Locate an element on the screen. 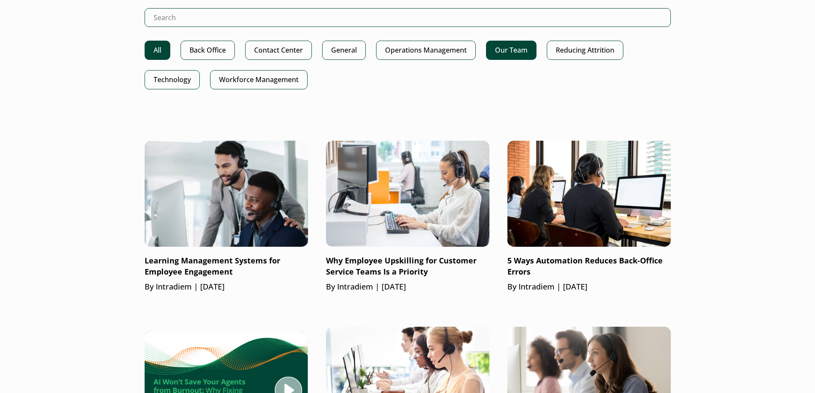 The height and width of the screenshot is (393, 815). p: 5 Ways Automation Reduces Back-Office Errors is located at coordinates (589, 267).